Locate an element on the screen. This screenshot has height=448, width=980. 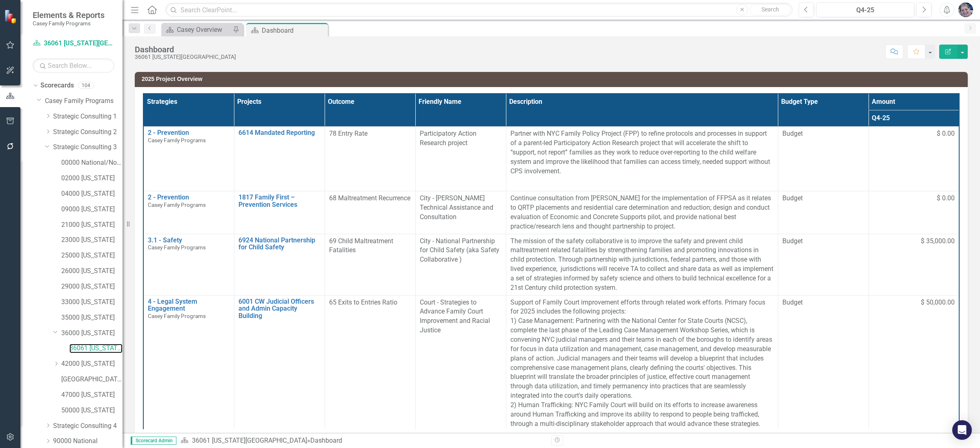
span: 68 Maltreatment Recurrence is located at coordinates (370, 198).